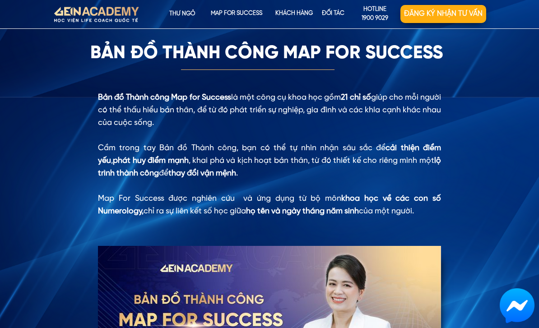 Image resolution: width=539 pixels, height=328 pixels. I want to click on p: Đăng ký nhận tư vấn, so click(443, 14).